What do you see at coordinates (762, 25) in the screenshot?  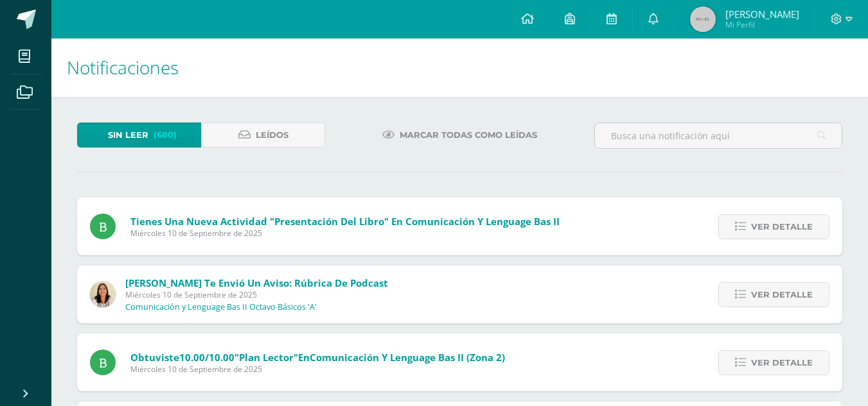 I see `span: Mi Perfil` at bounding box center [762, 25].